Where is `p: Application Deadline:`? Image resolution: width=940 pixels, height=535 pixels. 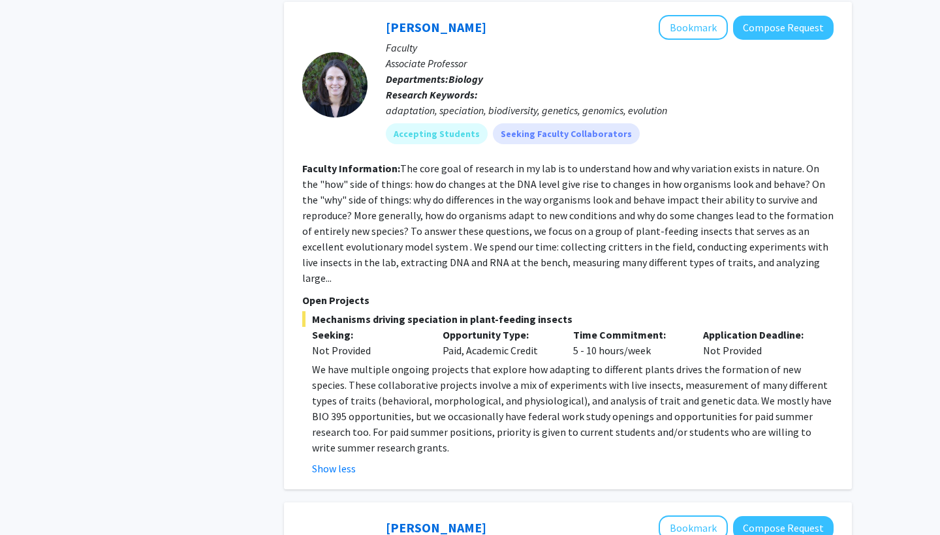
p: Application Deadline: is located at coordinates (759, 335).